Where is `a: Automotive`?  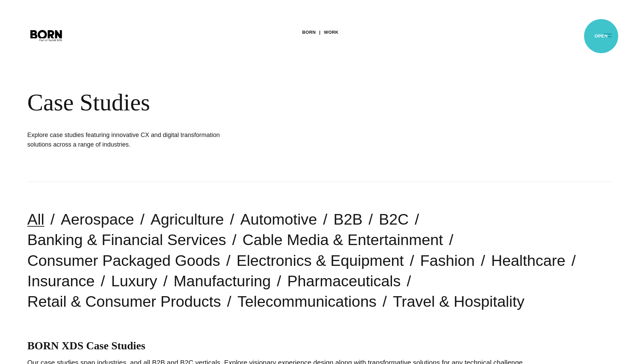
a: Automotive is located at coordinates (278, 219).